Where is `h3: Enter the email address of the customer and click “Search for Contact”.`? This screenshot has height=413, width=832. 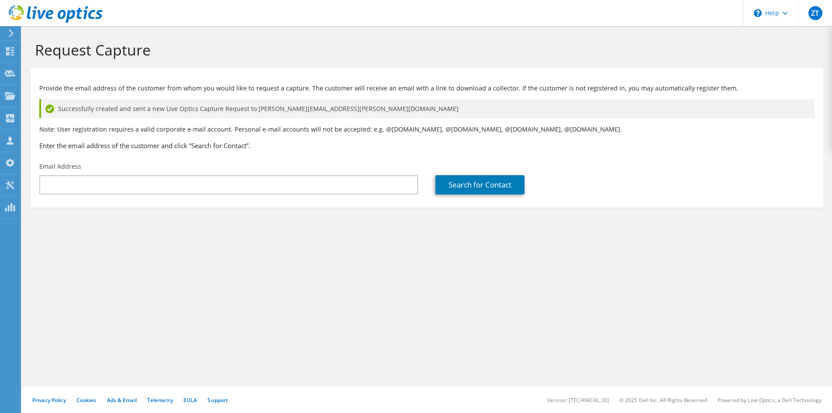 h3: Enter the email address of the customer and click “Search for Contact”. is located at coordinates (427, 145).